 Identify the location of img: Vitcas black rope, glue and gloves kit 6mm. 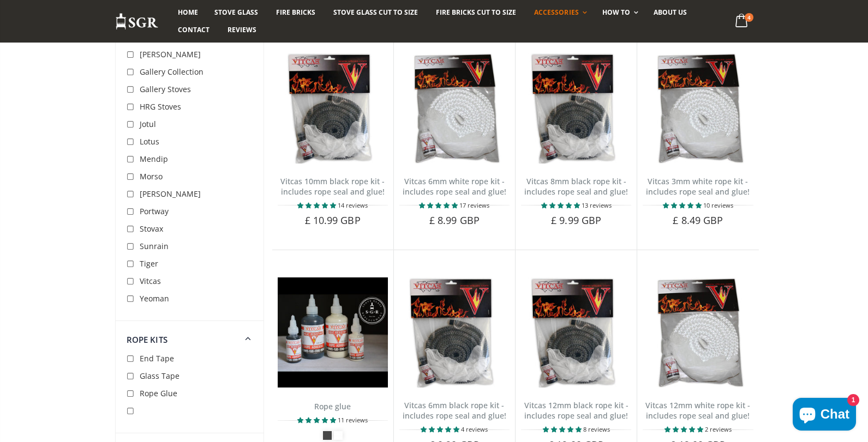
(455, 332).